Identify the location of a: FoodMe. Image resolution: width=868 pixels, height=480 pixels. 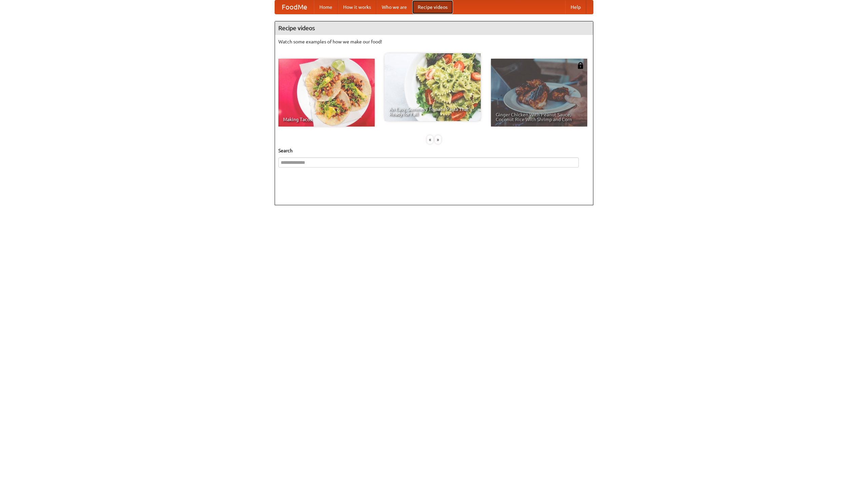
(295, 7).